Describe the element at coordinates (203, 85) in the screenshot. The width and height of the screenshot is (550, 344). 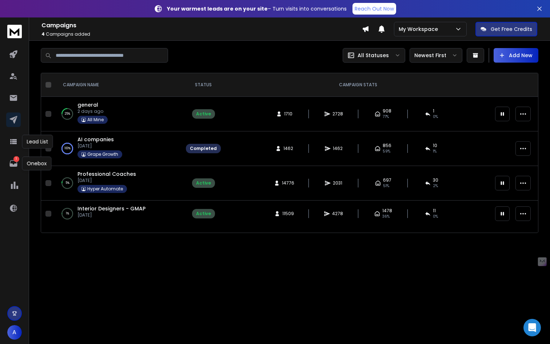
I see `th: STATUS` at that location.